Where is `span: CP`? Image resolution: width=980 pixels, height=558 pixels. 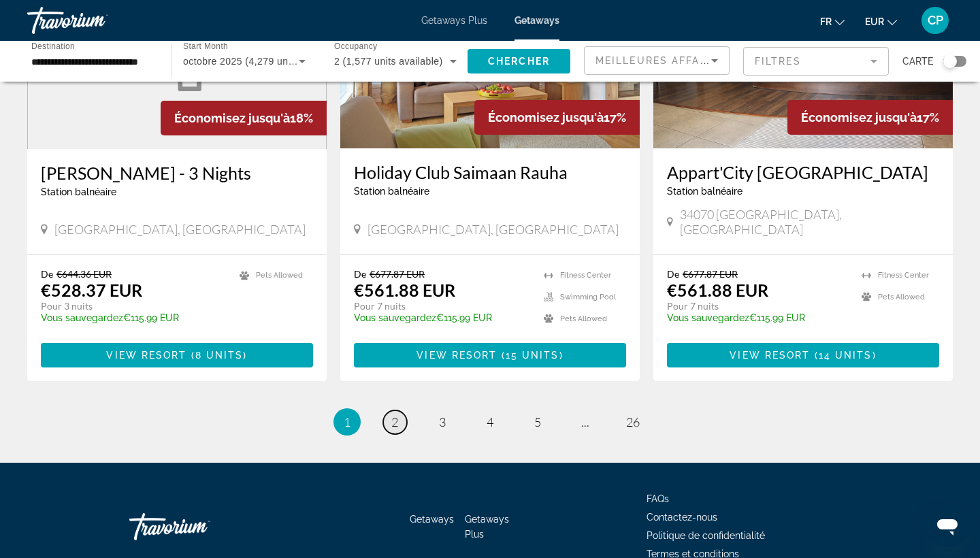 span: CP is located at coordinates (935, 21).